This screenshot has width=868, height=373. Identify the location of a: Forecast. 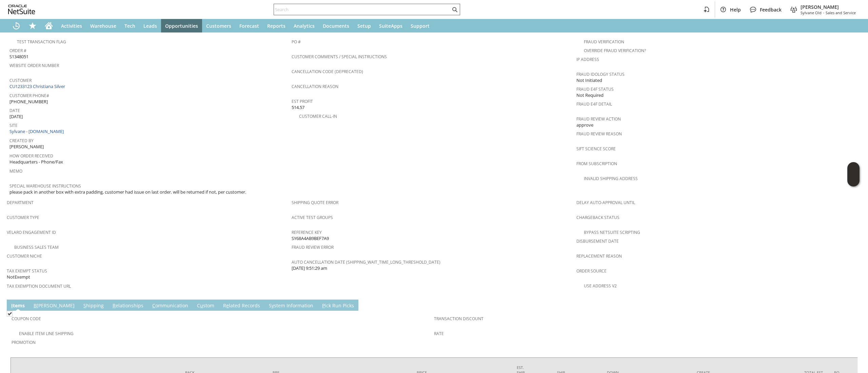
(249, 26).